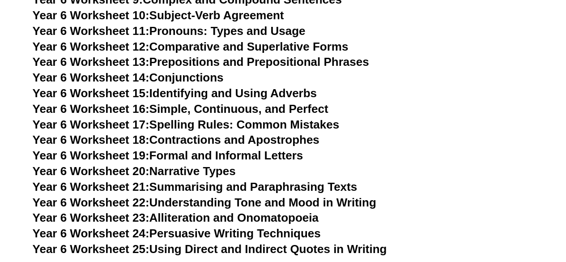 This screenshot has height=262, width=566. I want to click on a: Year 6 Worksheet 16:Simple, Continuous, and Perfect, so click(180, 109).